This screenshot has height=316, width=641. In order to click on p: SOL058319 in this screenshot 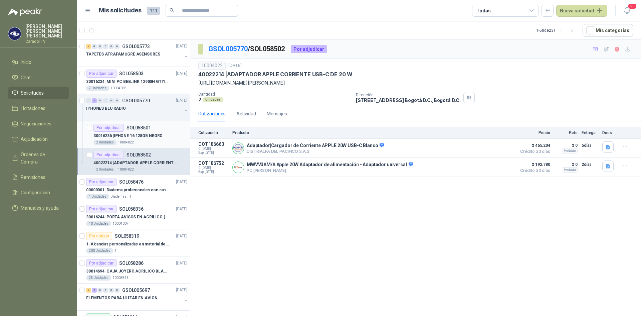, I will do `click(127, 236)`.